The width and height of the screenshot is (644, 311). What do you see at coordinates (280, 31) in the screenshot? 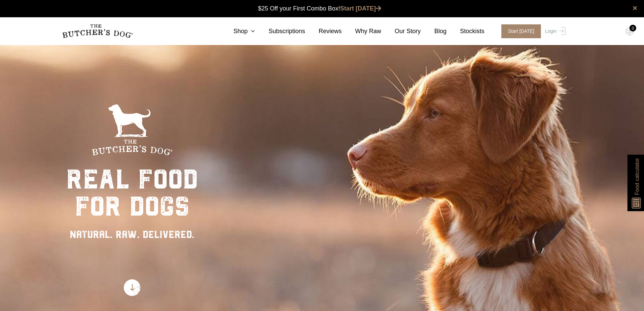
I see `a: Subscriptions` at bounding box center [280, 31].